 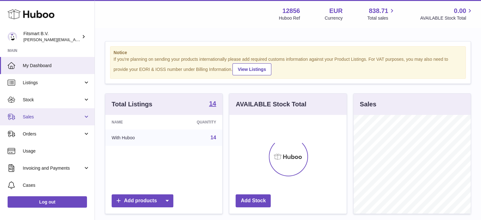 I want to click on h3: Total Listings, so click(x=132, y=104).